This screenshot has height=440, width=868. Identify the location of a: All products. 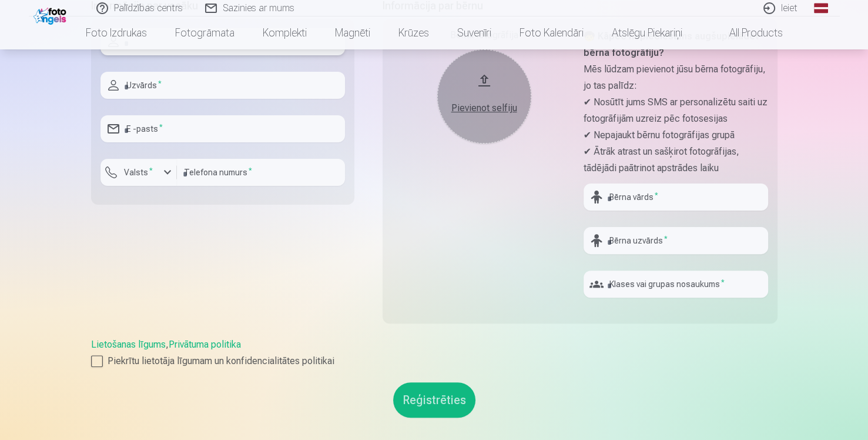
(746, 33).